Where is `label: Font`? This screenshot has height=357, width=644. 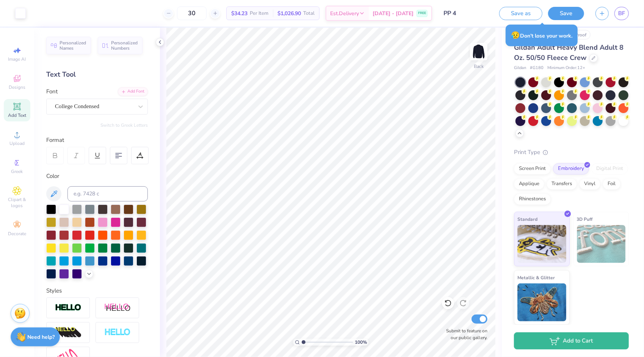 label: Font is located at coordinates (52, 92).